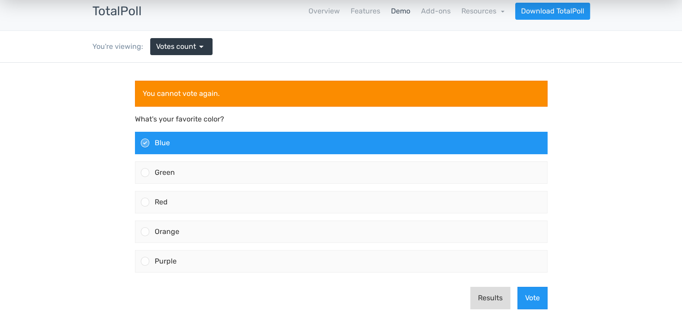 The width and height of the screenshot is (682, 320). I want to click on div: You cannot vote again., so click(341, 31).